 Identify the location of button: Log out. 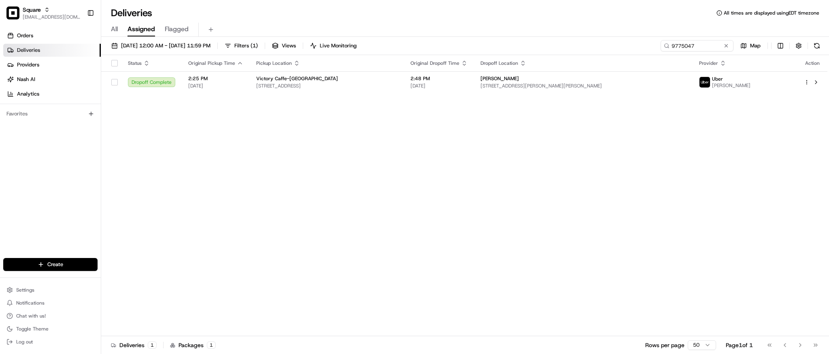
(50, 342).